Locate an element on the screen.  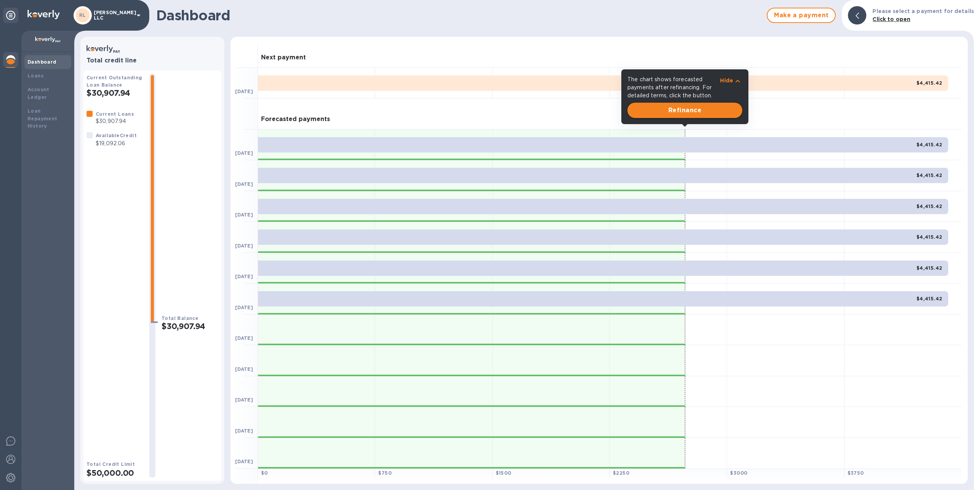
p: $19,092.06 is located at coordinates (116, 143).